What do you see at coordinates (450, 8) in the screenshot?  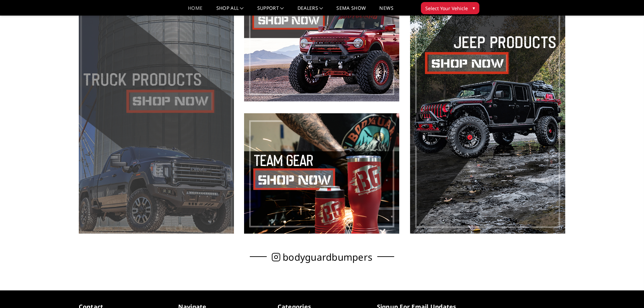 I see `button: Select Your Vehicle` at bounding box center [450, 8].